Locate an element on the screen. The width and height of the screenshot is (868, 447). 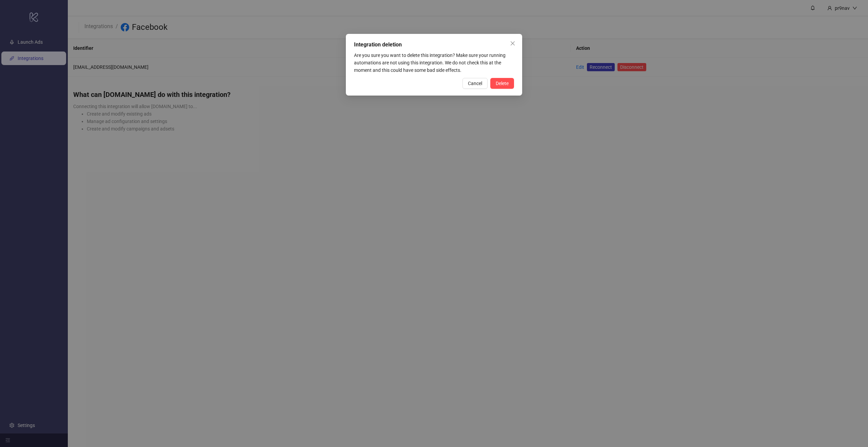
div: Integration deletion is located at coordinates (434, 44).